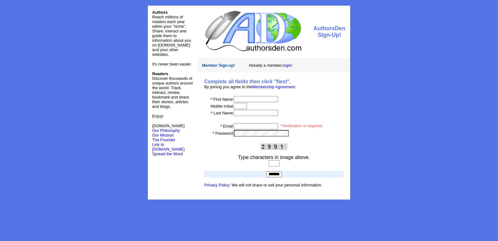 The image size is (498, 241). Describe the element at coordinates (164, 140) in the screenshot. I see `a: The Founder` at that location.